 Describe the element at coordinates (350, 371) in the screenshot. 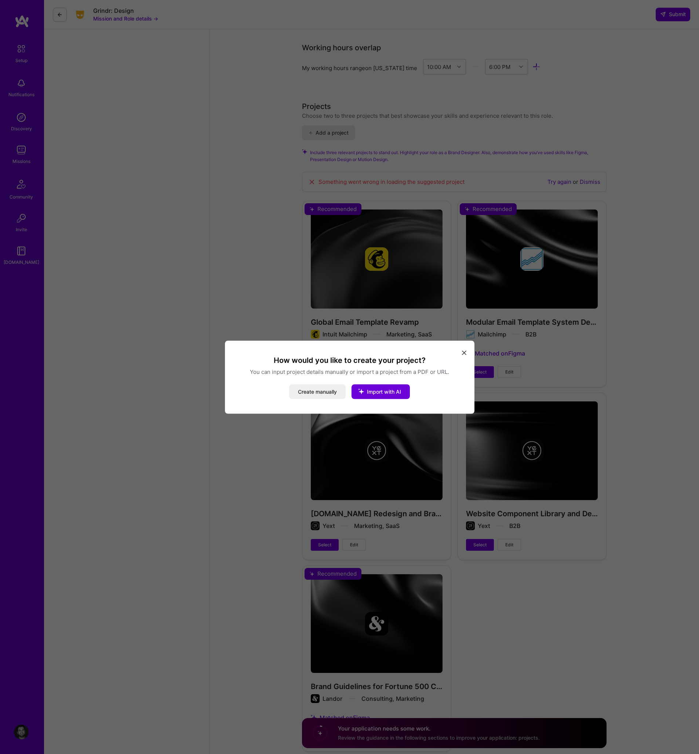

I see `p: You can input project details manually or import a project from a PDF or URL.` at that location.